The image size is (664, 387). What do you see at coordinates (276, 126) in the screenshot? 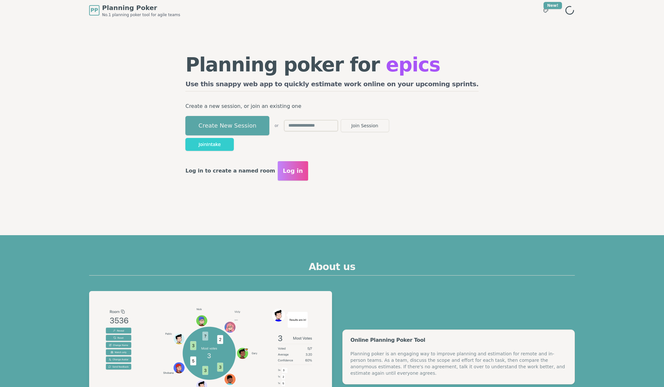
I see `span: or` at bounding box center [276, 126].